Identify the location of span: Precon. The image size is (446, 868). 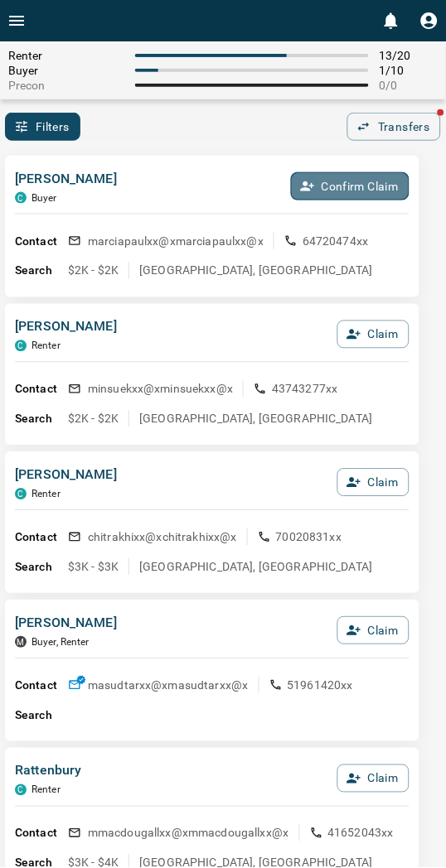
(66, 85).